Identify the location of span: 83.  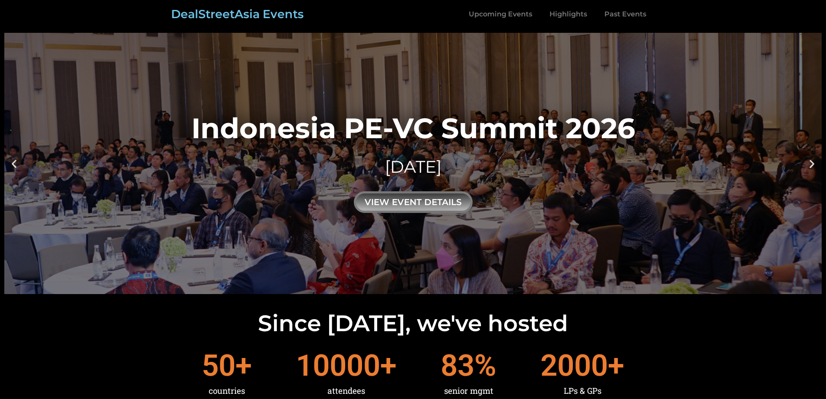
(458, 366).